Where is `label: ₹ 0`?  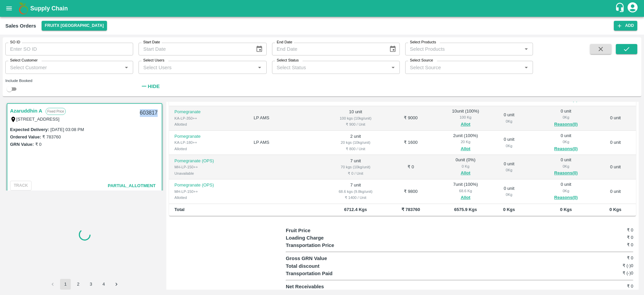
label: ₹ 0 is located at coordinates (38, 144).